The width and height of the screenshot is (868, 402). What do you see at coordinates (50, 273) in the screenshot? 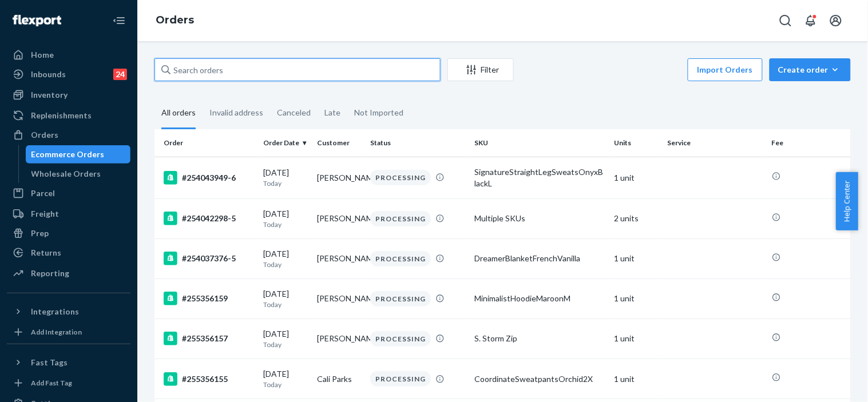
I see `div: Reporting` at bounding box center [50, 273].